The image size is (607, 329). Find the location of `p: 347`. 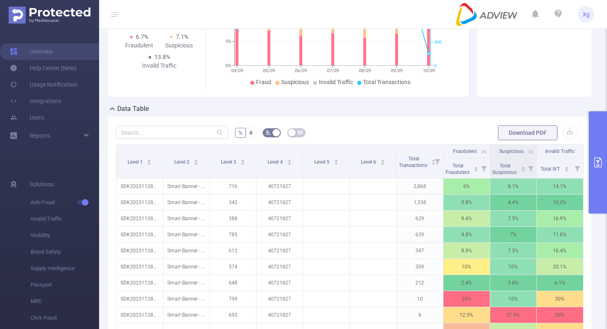

p: 347 is located at coordinates (420, 251).